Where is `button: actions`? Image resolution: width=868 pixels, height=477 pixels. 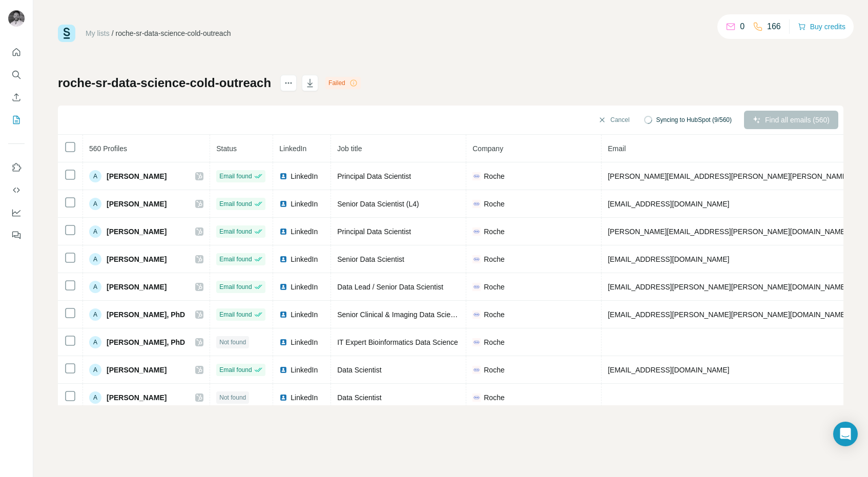
button: actions is located at coordinates (289, 83).